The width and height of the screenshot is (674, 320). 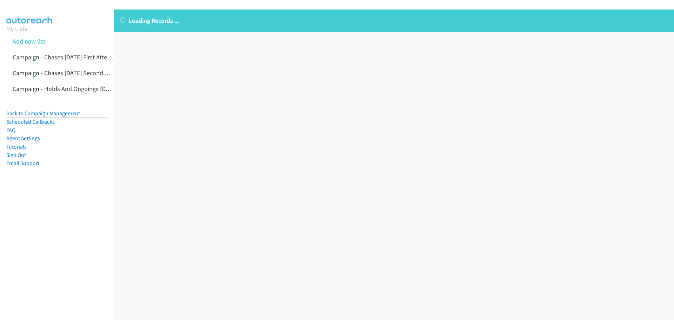 What do you see at coordinates (11, 130) in the screenshot?
I see `a: FAQ` at bounding box center [11, 130].